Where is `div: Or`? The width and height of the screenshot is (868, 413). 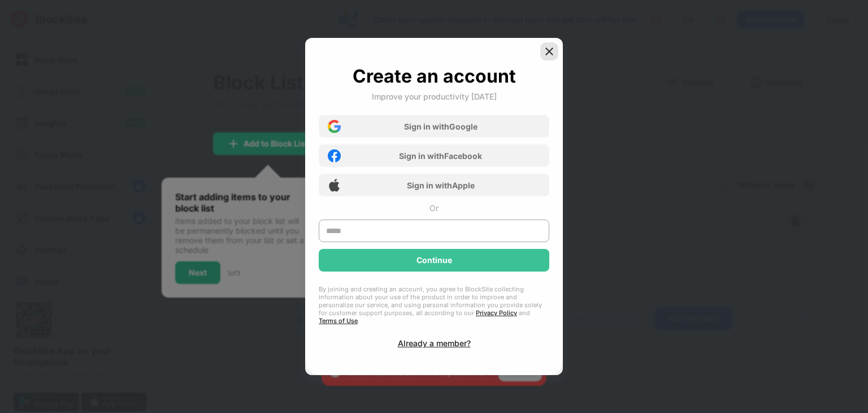
div: Or is located at coordinates (434, 208).